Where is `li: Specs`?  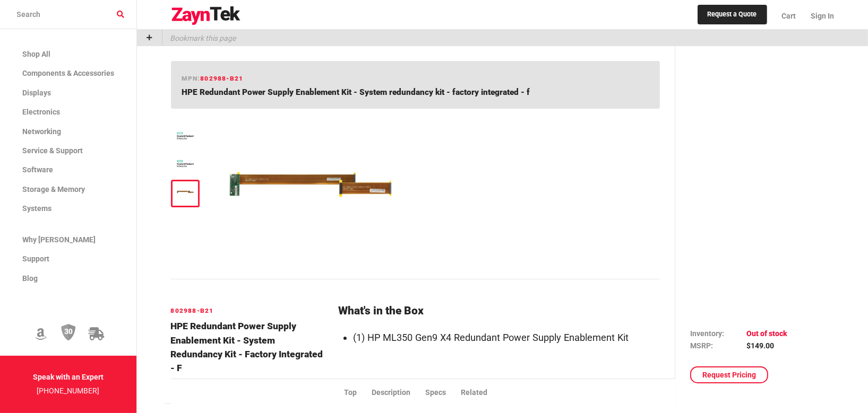
li: Specs is located at coordinates (443, 392).